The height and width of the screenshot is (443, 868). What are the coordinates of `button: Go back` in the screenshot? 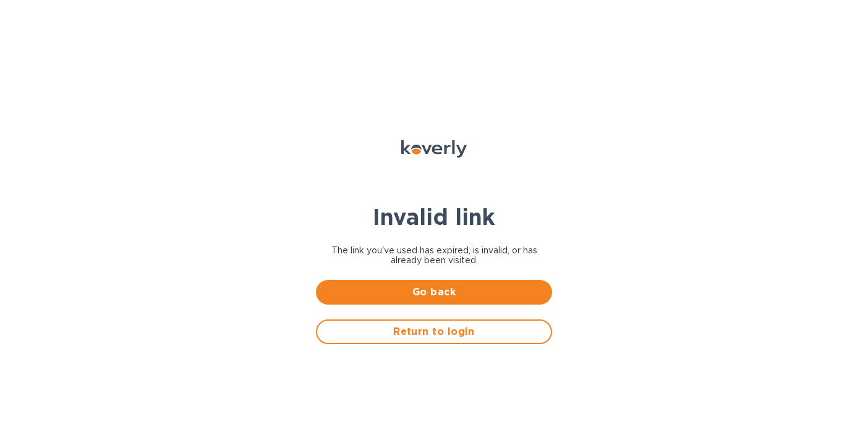 It's located at (434, 293).